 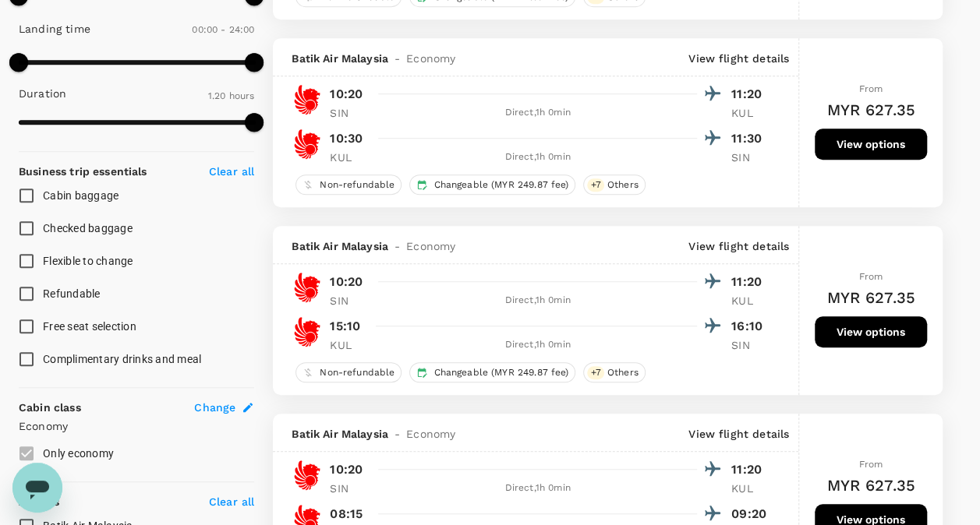 What do you see at coordinates (215, 408) in the screenshot?
I see `span: Change` at bounding box center [215, 408].